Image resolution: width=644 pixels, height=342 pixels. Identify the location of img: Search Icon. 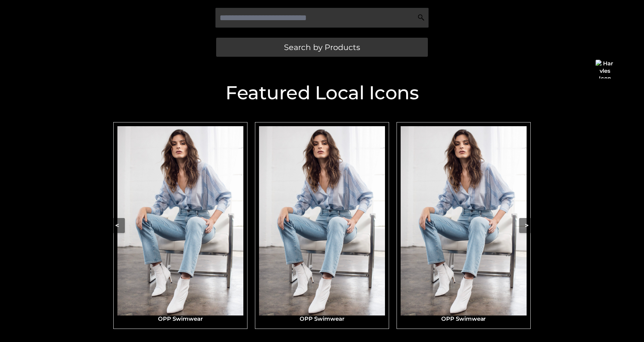
(421, 17).